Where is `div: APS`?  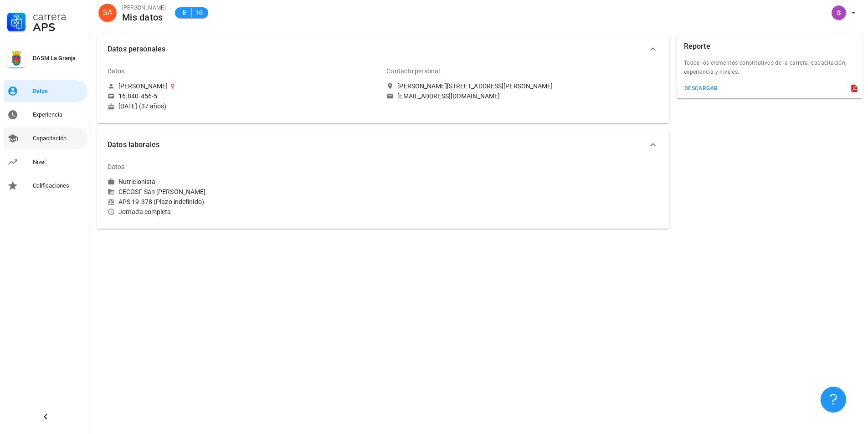
div: APS is located at coordinates (58, 27).